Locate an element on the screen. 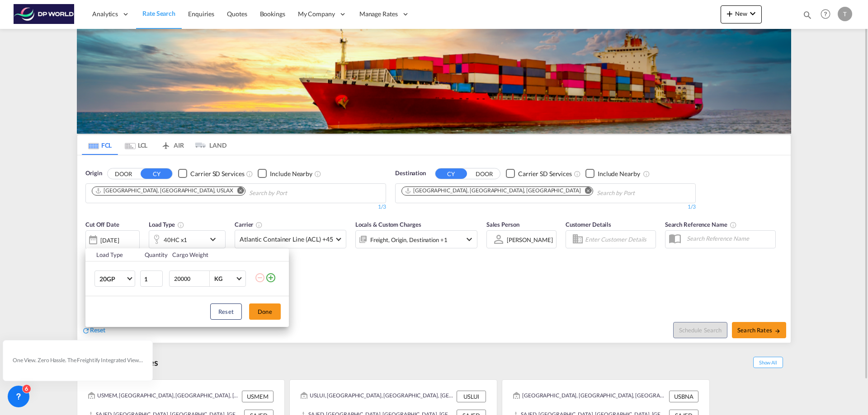  md-icon: icon-minus-circle-outline is located at coordinates (260, 278).